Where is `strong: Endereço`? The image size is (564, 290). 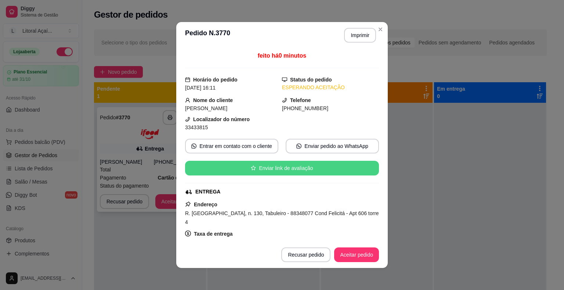
strong: Endereço is located at coordinates (205, 204).